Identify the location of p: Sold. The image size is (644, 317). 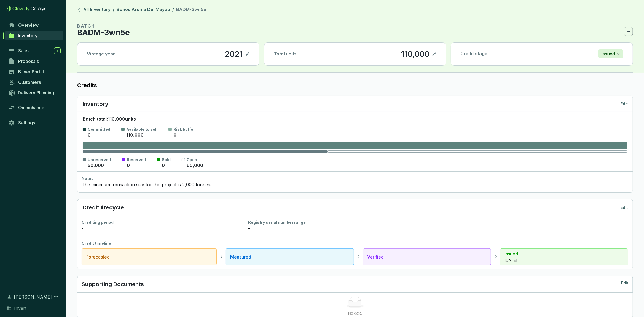
(166, 160).